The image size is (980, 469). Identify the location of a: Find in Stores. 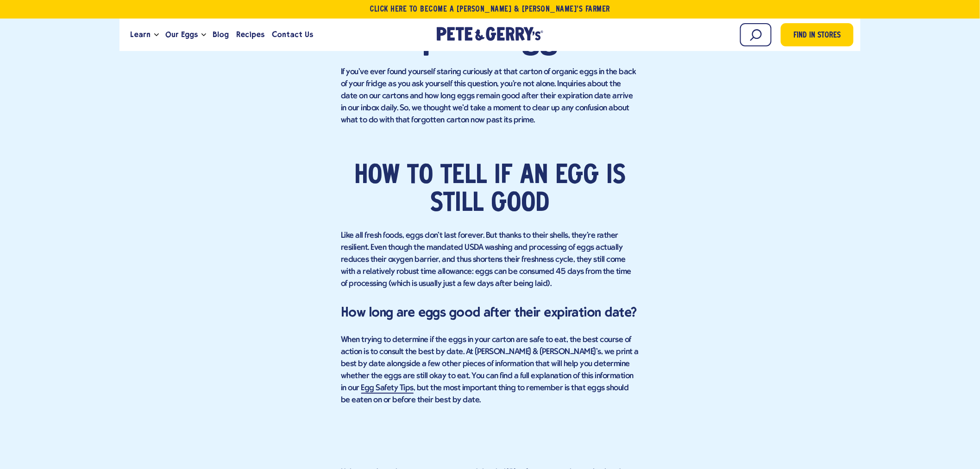
(817, 35).